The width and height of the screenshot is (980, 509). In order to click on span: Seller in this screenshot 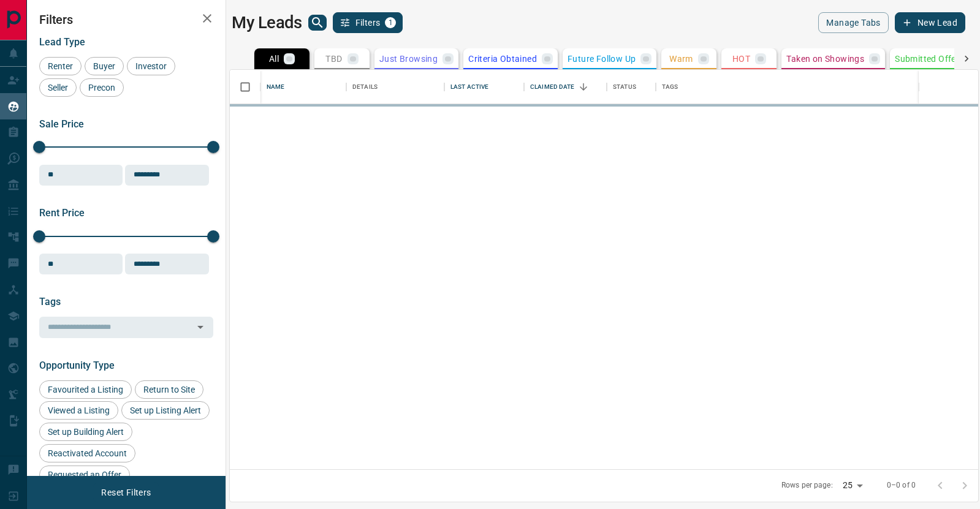, I will do `click(58, 88)`.